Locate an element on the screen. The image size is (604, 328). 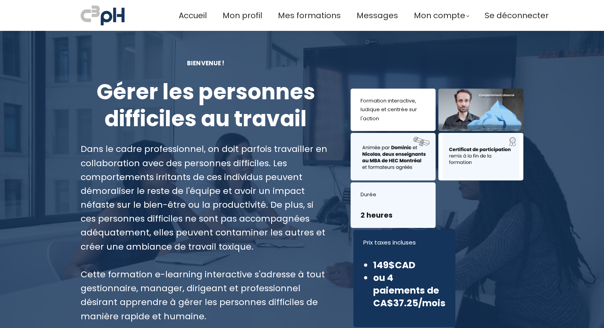
div: Durée is located at coordinates (393, 195).